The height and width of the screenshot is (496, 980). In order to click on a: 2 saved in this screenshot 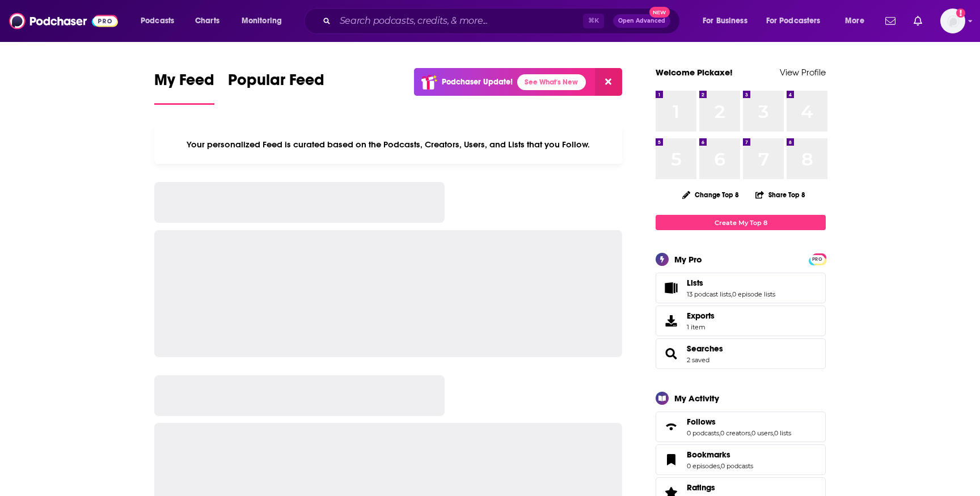, I will do `click(698, 359)`.